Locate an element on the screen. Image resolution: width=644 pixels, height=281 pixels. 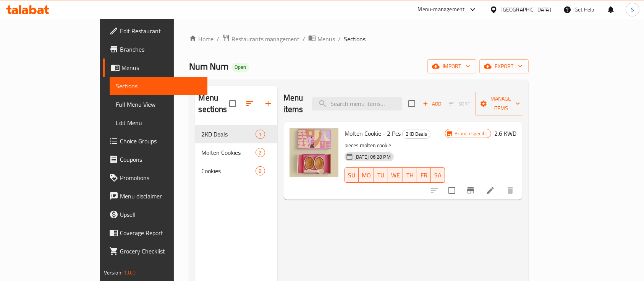
span: Select all sections is located at coordinates (233, 104).